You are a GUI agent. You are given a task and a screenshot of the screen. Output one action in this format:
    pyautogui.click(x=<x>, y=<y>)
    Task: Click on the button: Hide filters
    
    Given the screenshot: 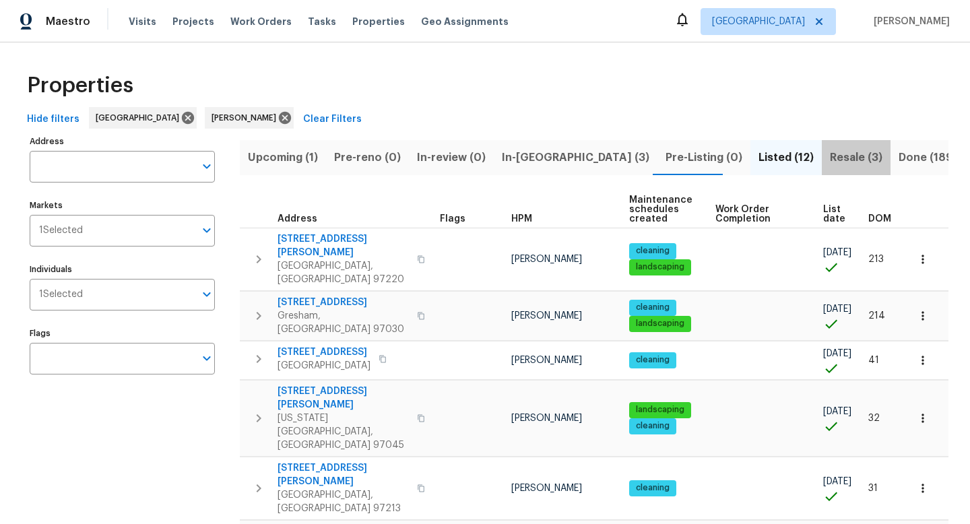 What is the action you would take?
    pyautogui.click(x=53, y=119)
    